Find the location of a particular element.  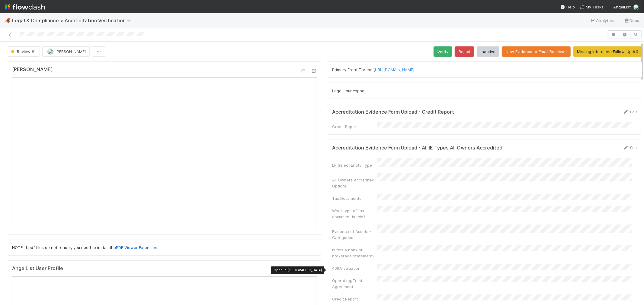

button: Inactive is located at coordinates (488, 52).